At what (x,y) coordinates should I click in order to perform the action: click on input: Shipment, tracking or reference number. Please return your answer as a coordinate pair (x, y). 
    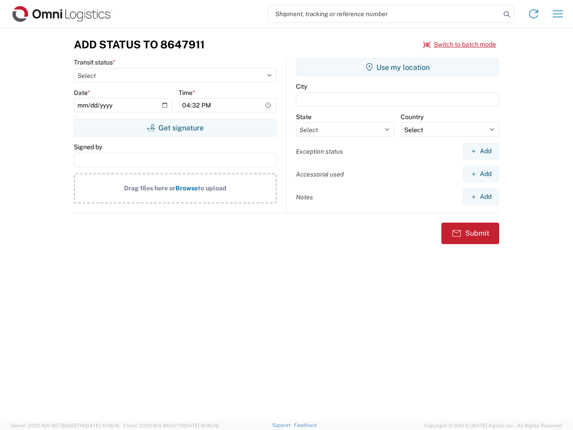
    Looking at the image, I should click on (385, 14).